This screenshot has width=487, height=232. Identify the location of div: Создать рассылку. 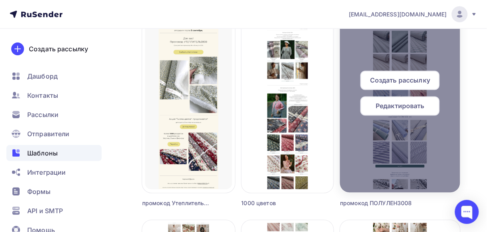
(58, 49).